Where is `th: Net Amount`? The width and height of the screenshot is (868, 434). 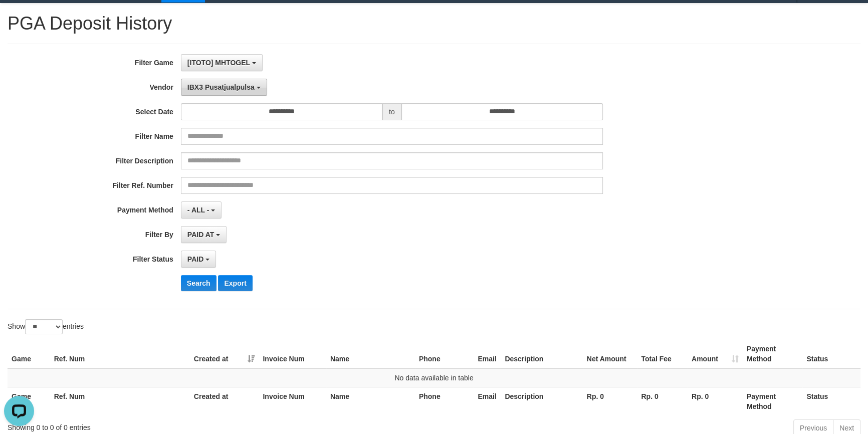 th: Net Amount is located at coordinates (609, 354).